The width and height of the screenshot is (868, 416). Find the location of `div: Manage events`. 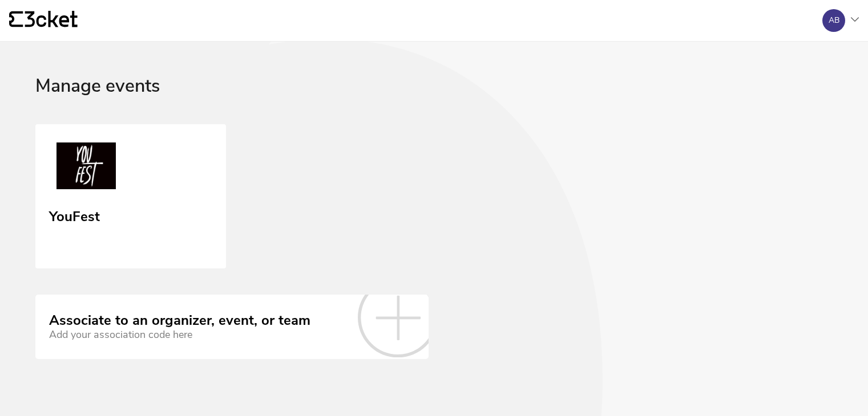

div: Manage events is located at coordinates (434, 100).